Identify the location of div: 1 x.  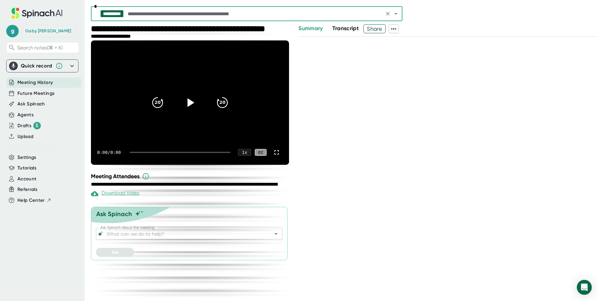
(244, 153).